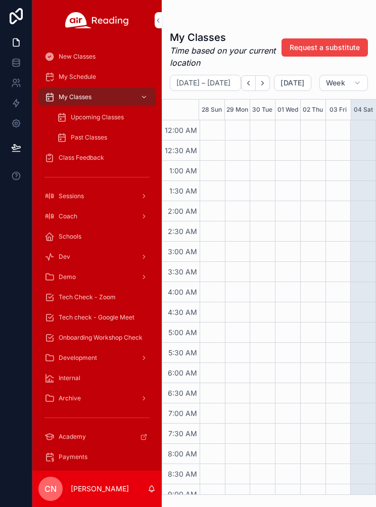 The width and height of the screenshot is (376, 507). Describe the element at coordinates (313, 110) in the screenshot. I see `div: 02 Thu` at that location.